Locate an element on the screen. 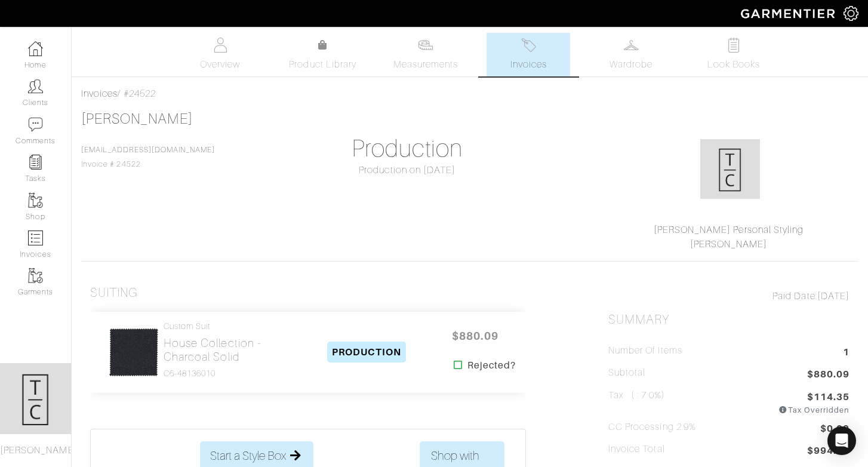  span: $114.35 is located at coordinates (829, 397).